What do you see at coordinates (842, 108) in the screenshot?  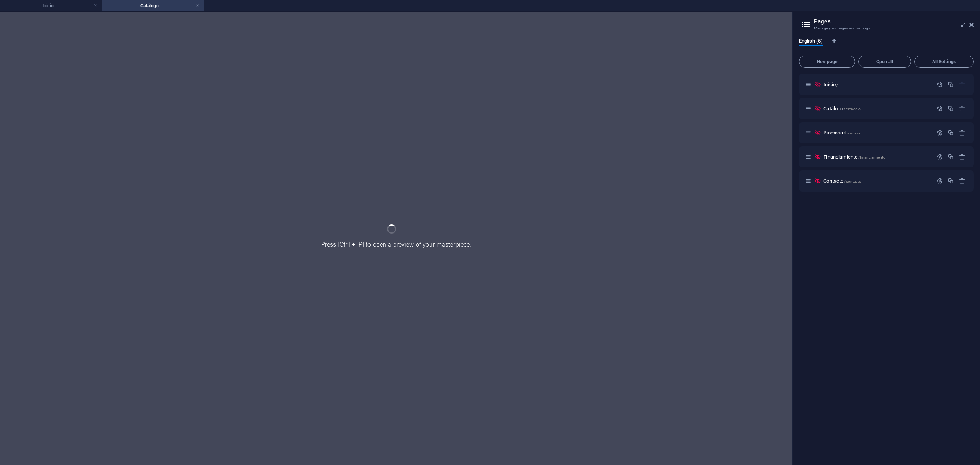 I see `span: Catálogo` at bounding box center [842, 108].